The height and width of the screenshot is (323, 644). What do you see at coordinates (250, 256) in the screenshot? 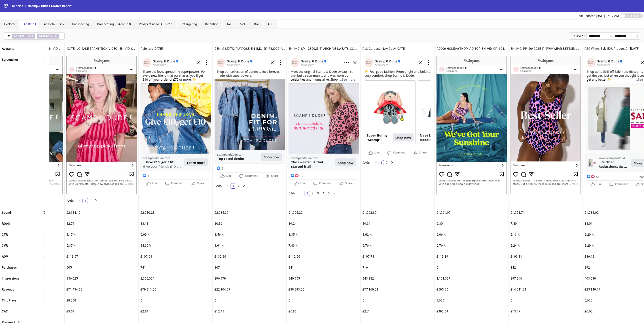
I see `div: £132.36` at bounding box center [250, 256].